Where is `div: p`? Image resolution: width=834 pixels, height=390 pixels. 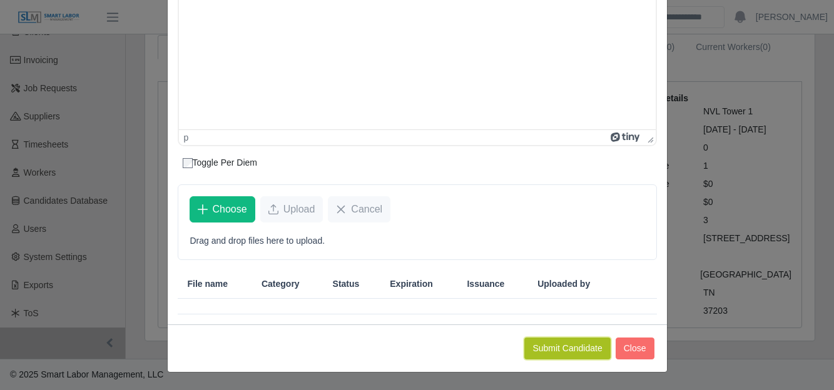
div: p is located at coordinates (186, 138).